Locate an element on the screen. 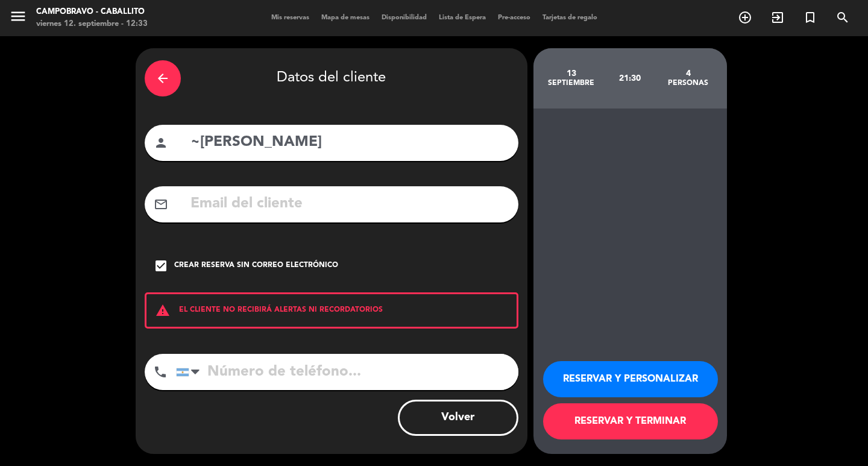  button: RESERVAR Y TERMINAR is located at coordinates (631, 421).